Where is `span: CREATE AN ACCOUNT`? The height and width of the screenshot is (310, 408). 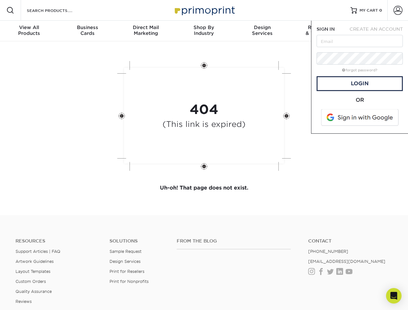 span: CREATE AN ACCOUNT is located at coordinates (376, 29).